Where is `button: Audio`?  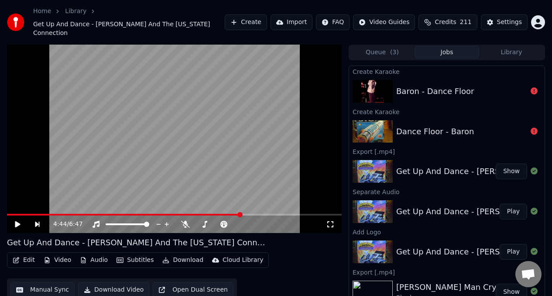
button: Audio is located at coordinates (94, 260).